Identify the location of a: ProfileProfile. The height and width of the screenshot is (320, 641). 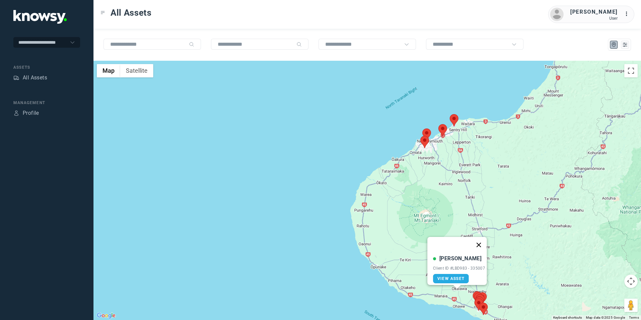
(26, 113).